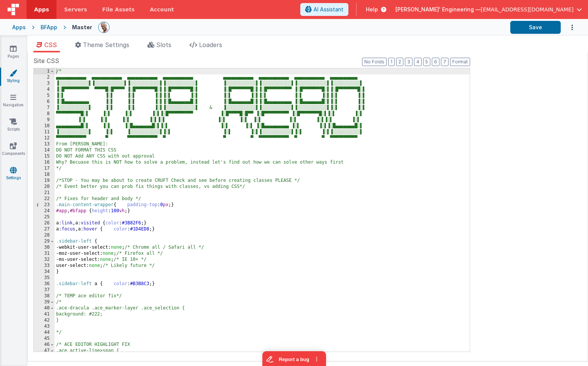 The image size is (588, 366). What do you see at coordinates (44, 241) in the screenshot?
I see `div: 29` at bounding box center [44, 241].